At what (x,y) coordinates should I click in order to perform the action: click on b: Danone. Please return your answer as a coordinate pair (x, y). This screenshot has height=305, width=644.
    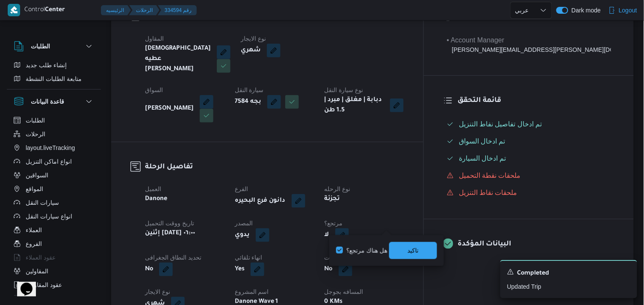
    Looking at the image, I should click on (156, 199).